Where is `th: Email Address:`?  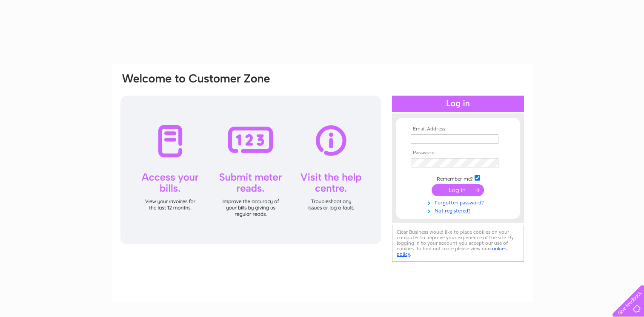
th: Email Address: is located at coordinates (458, 129).